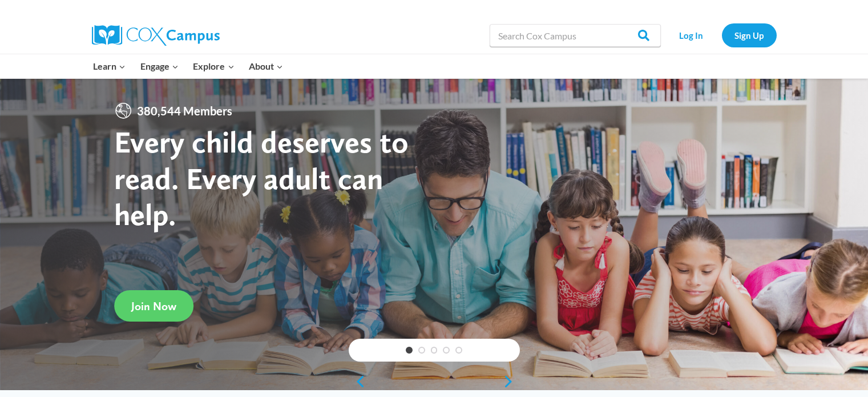 The width and height of the screenshot is (868, 397). What do you see at coordinates (214, 66) in the screenshot?
I see `span: Explore` at bounding box center [214, 66].